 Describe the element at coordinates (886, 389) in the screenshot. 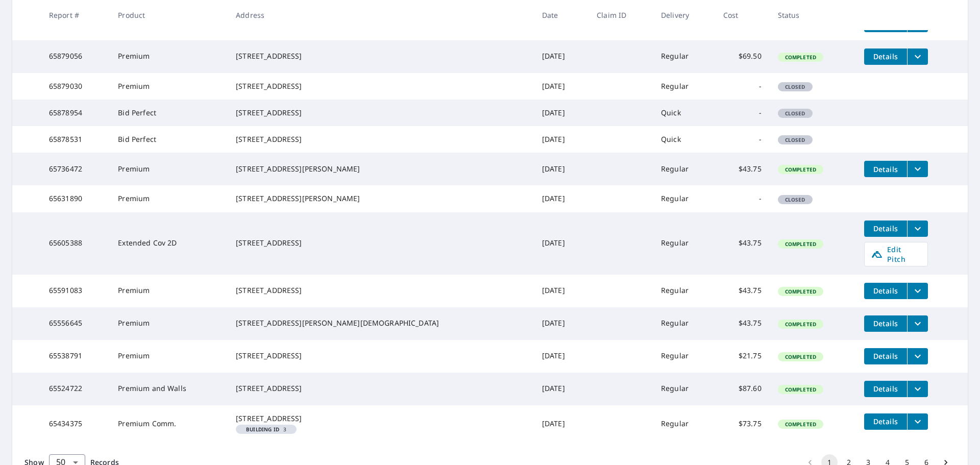

I see `button: detailsBtn-65524722` at that location.